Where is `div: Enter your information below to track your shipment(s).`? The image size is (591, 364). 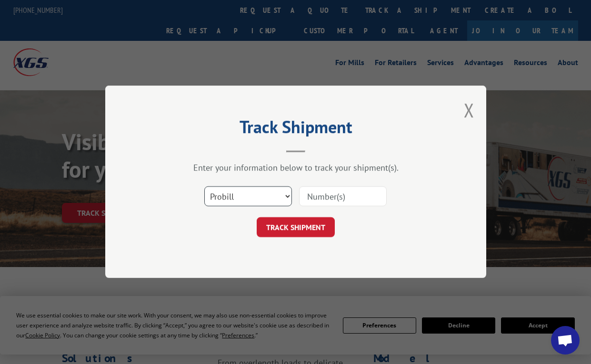 div: Enter your information below to track your shipment(s). is located at coordinates (296, 168).